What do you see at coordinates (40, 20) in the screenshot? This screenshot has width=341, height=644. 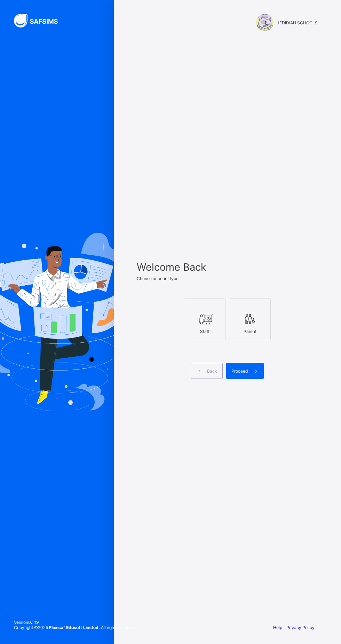 I see `img: SAFSIMS Logo` at bounding box center [40, 20].